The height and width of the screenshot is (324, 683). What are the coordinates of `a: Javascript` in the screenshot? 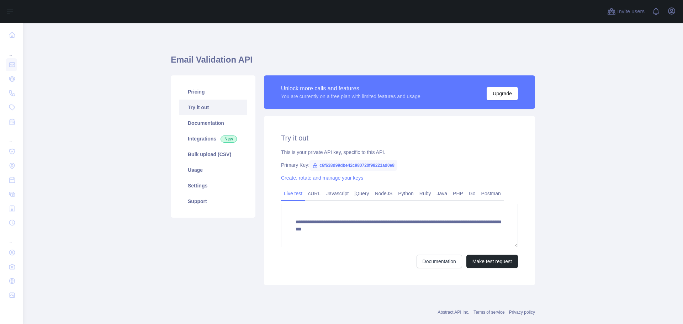 It's located at (337, 194).